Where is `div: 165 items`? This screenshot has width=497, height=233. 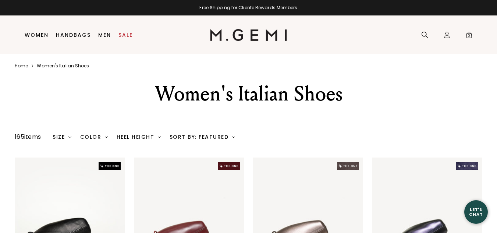
div: 165 items is located at coordinates (28, 137).